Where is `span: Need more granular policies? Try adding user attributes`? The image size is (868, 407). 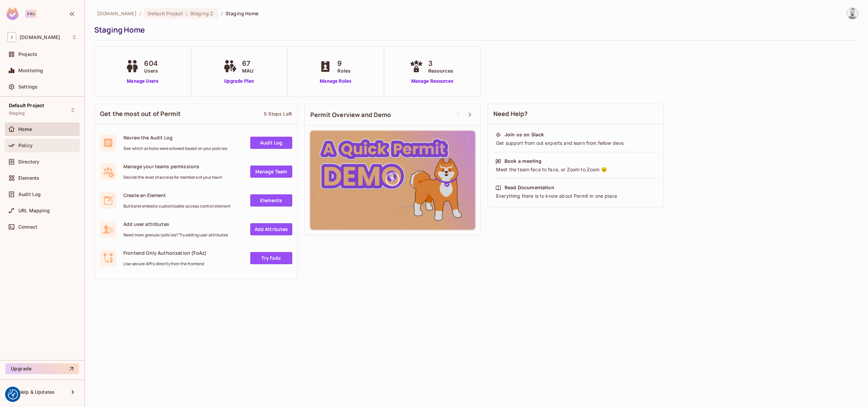 span: Need more granular policies? Try adding user attributes is located at coordinates (176, 235).